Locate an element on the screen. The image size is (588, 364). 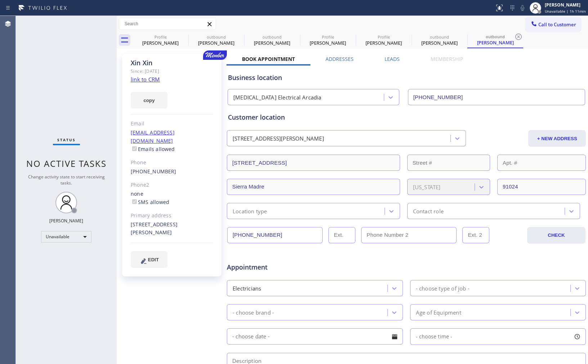
input: ZIP is located at coordinates (542, 186).